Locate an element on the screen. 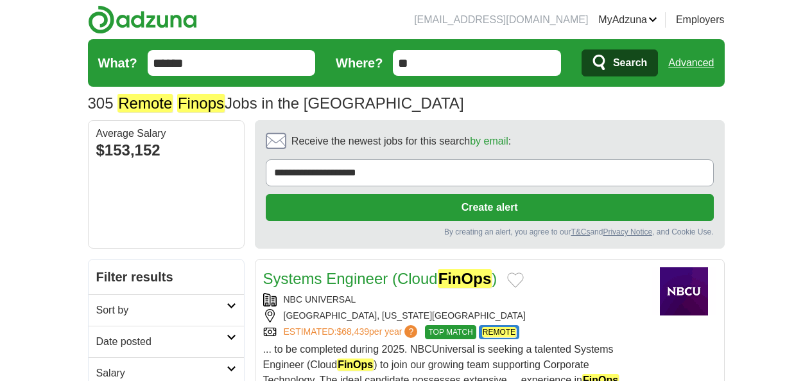 The image size is (812, 381). em: REMOTE is located at coordinates (499, 332).